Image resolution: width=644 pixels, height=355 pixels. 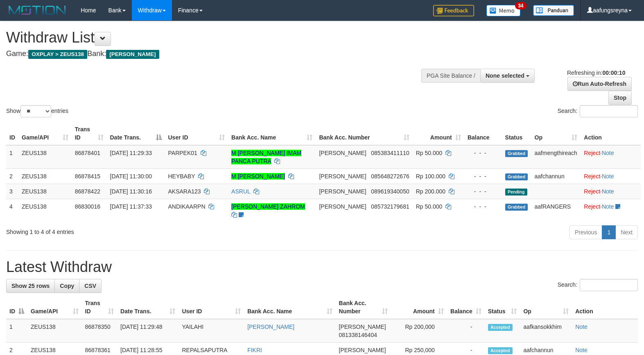 What do you see at coordinates (505, 76) in the screenshot?
I see `span: None selected` at bounding box center [505, 76].